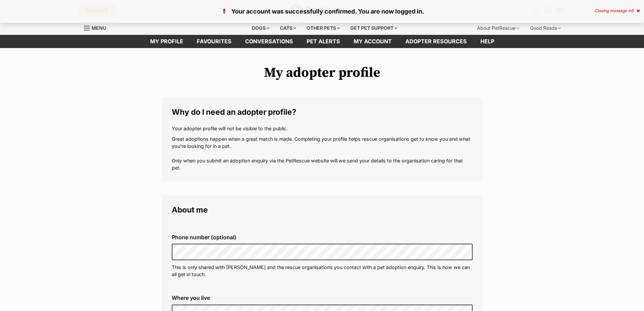 Image resolution: width=644 pixels, height=311 pixels. Describe the element at coordinates (322, 298) in the screenshot. I see `label: Where you live` at that location.